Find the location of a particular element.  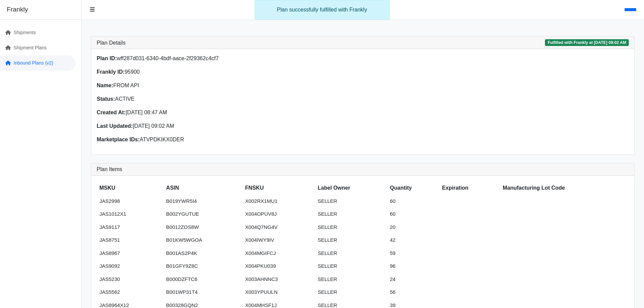

td: B01KW5WGOA is located at coordinates (203, 240).